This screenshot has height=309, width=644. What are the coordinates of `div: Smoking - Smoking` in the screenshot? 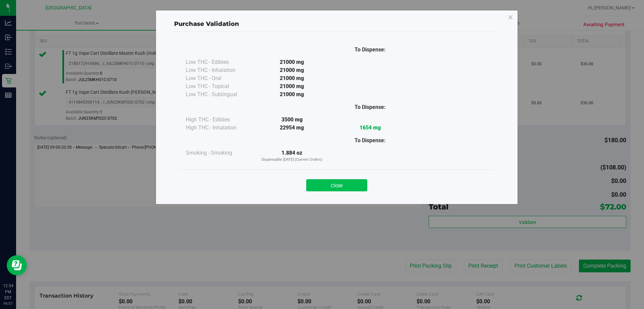 It's located at (219, 153).